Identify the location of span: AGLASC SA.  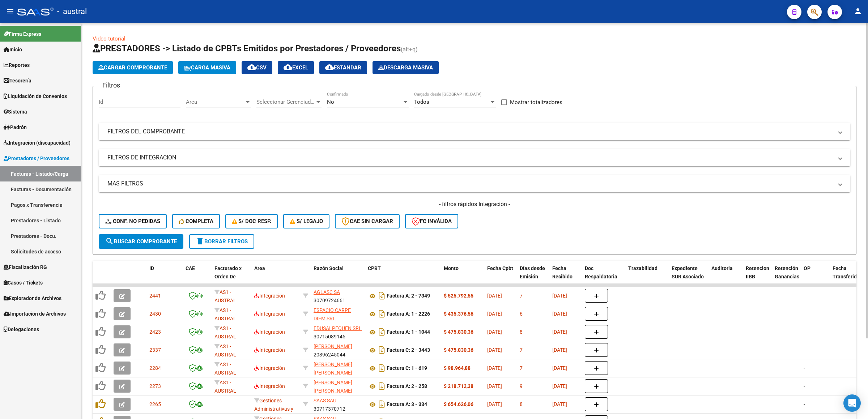
(327, 292).